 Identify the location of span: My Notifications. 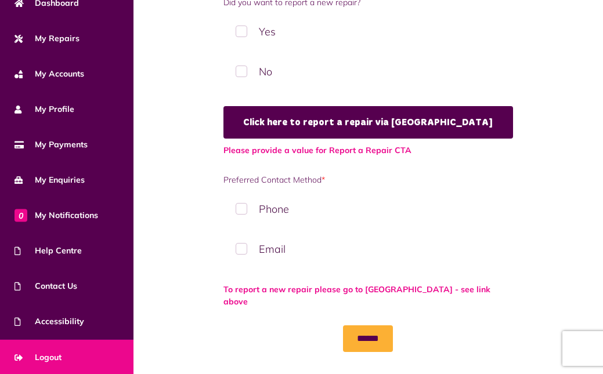
(56, 215).